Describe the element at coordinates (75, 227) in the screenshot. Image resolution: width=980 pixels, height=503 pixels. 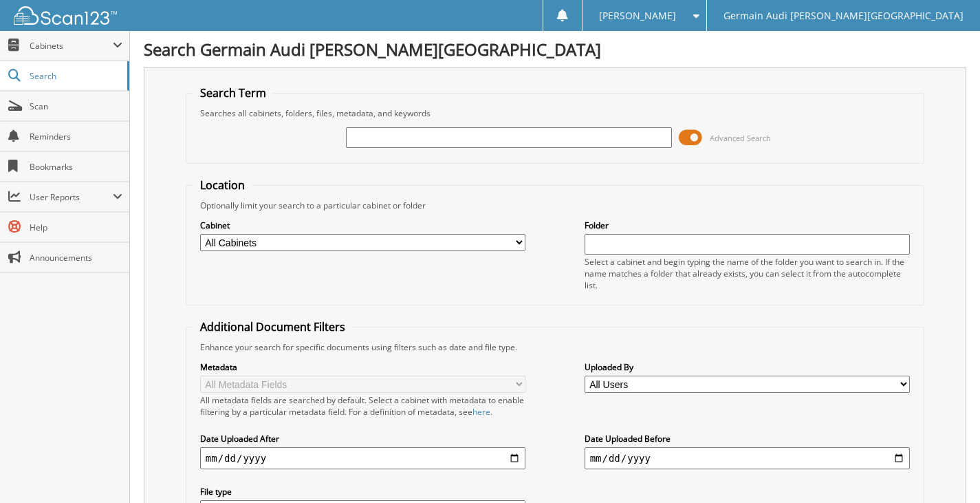
I see `span: Help` at that location.